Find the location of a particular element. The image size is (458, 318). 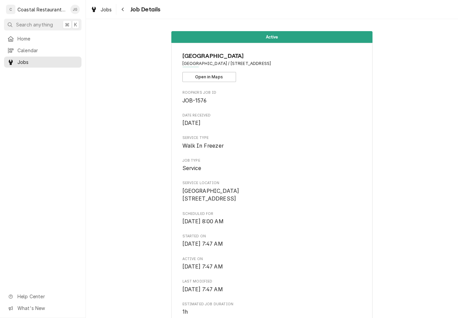

div: Date Received is located at coordinates (272, 120).